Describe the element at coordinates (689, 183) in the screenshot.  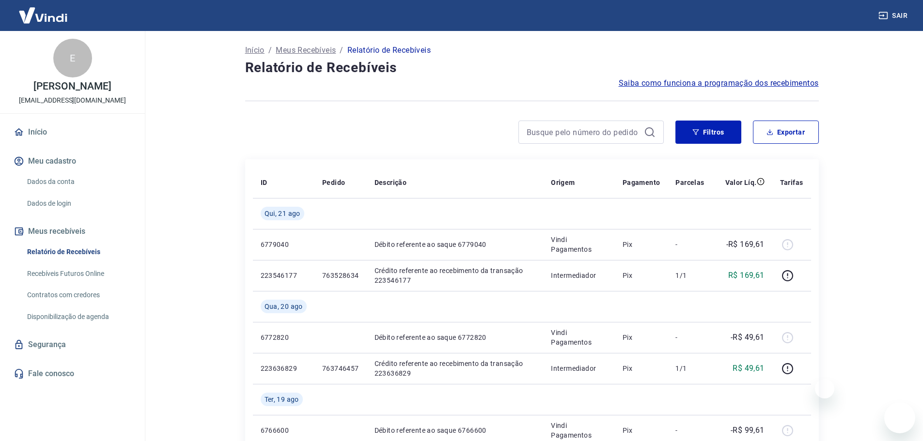
I see `p: Parcelas` at that location.